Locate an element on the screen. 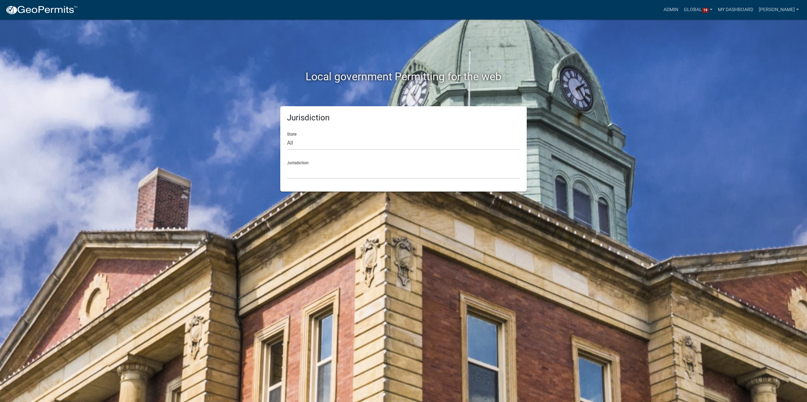 The image size is (807, 402). a: Admin is located at coordinates (671, 10).